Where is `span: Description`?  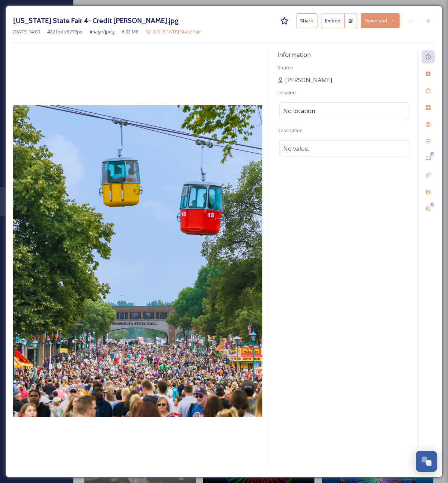
span: Description is located at coordinates (290, 130).